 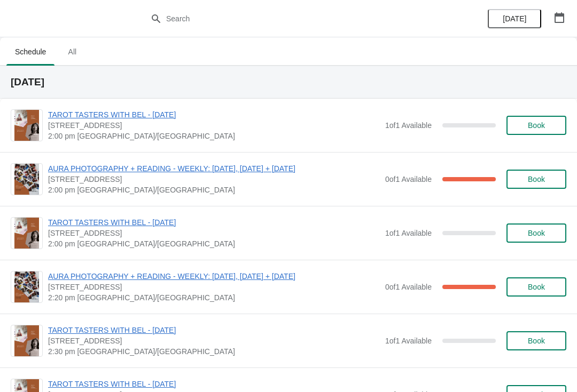 What do you see at coordinates (27, 233) in the screenshot?
I see `img: TAROT TASTERS WITH BEL - 10TH OCTOBER | 74 Broadway Market, London, UK | 2:00 pm Europe/London` at bounding box center [27, 233].